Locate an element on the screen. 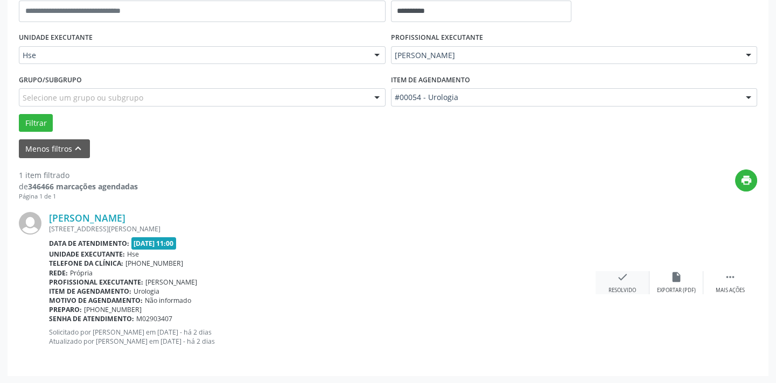  label: Grupo/Subgrupo is located at coordinates (50, 80).